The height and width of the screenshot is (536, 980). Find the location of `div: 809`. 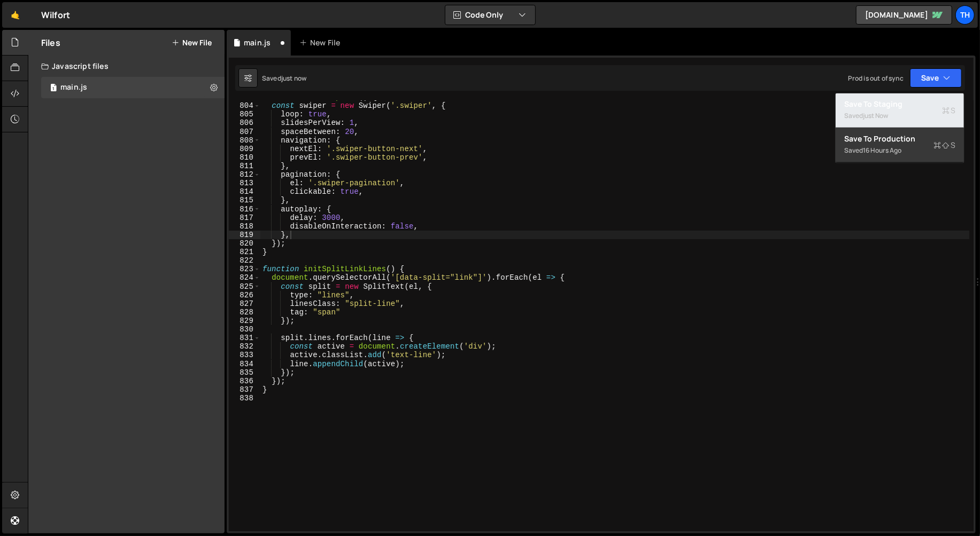

div: 809 is located at coordinates (244, 149).